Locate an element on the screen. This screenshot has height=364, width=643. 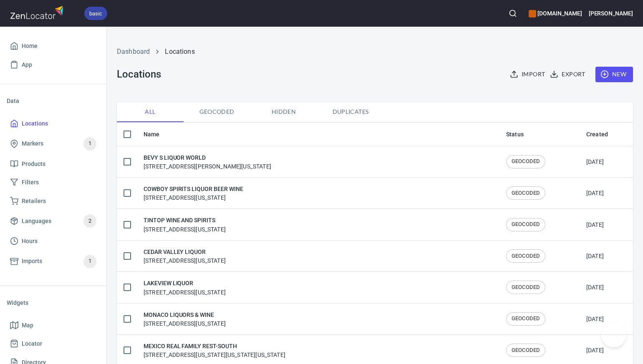
span: All is located at coordinates (150, 112).